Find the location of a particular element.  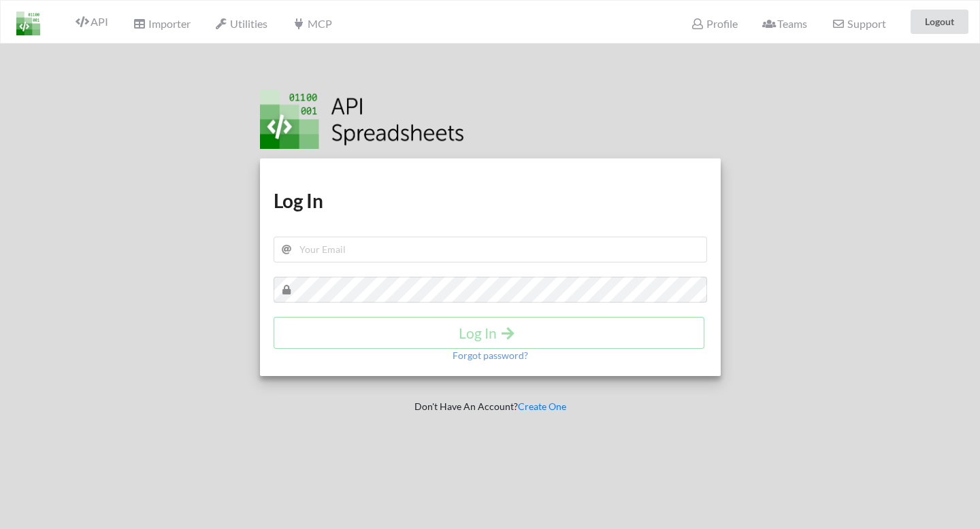

input: Your Email is located at coordinates (490, 250).